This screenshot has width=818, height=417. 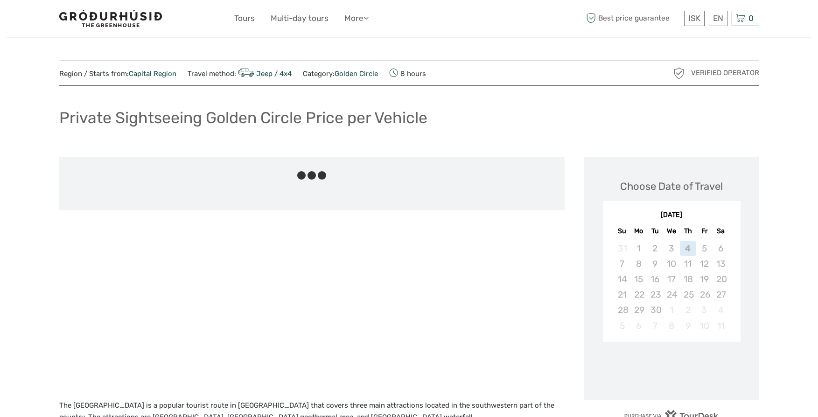 I want to click on div: Not available Sunday, September 14th, 2025, so click(x=622, y=279).